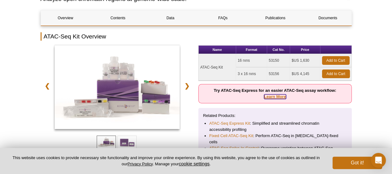  Describe the element at coordinates (170, 18) in the screenshot. I see `a: Data` at that location.